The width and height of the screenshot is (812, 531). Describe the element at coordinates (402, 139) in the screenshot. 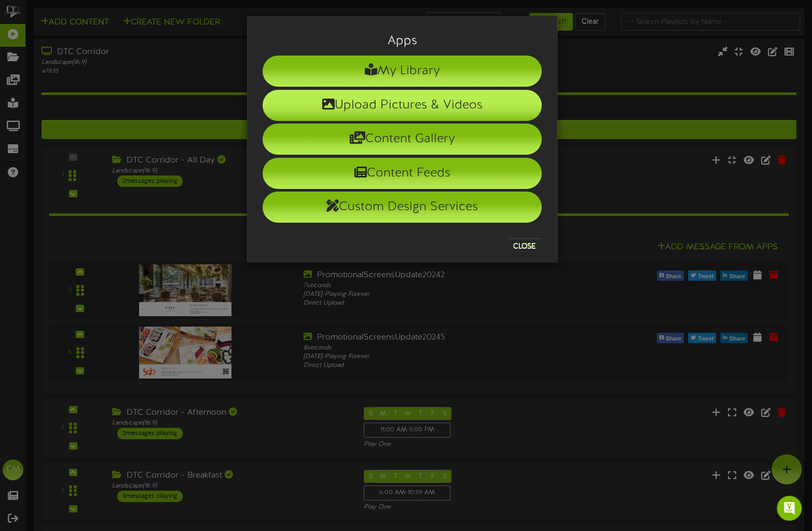

I see `li: Content Gallery` at that location.